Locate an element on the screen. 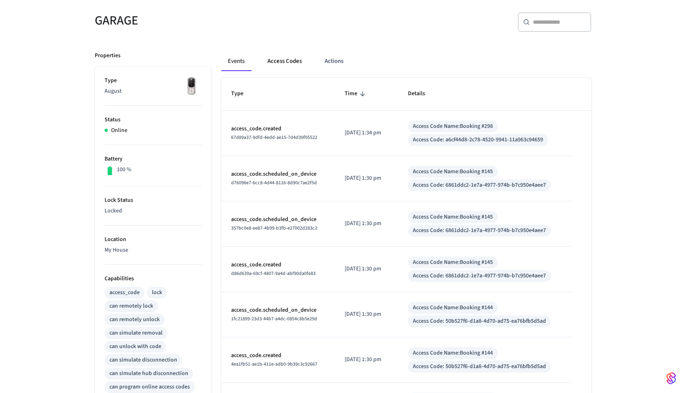 The image size is (686, 393). span: Time is located at coordinates (356, 94).